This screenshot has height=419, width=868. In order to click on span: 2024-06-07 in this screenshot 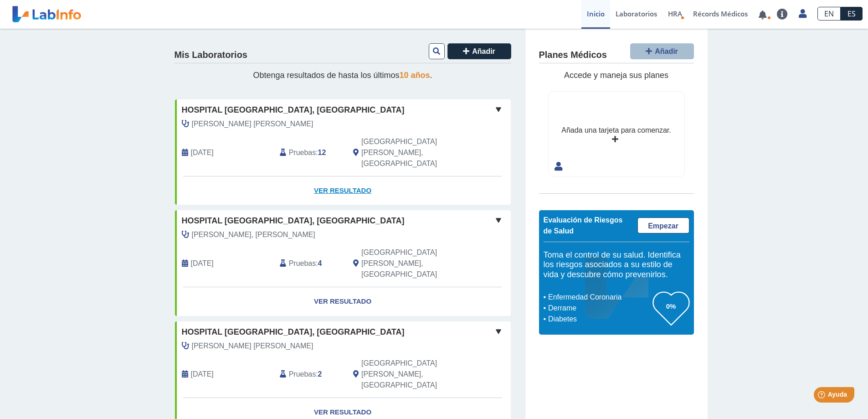, I will do `click(202, 263)`.